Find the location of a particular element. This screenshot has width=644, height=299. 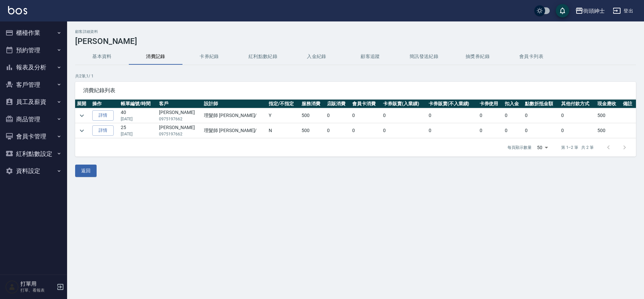

h5: 打單用 is located at coordinates (37, 284).